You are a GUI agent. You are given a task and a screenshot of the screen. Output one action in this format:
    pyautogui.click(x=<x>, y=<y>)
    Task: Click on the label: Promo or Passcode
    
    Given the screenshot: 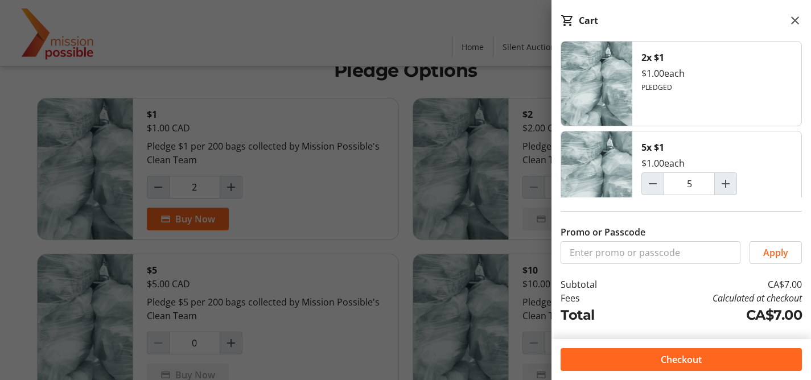 What is the action you would take?
    pyautogui.click(x=603, y=232)
    